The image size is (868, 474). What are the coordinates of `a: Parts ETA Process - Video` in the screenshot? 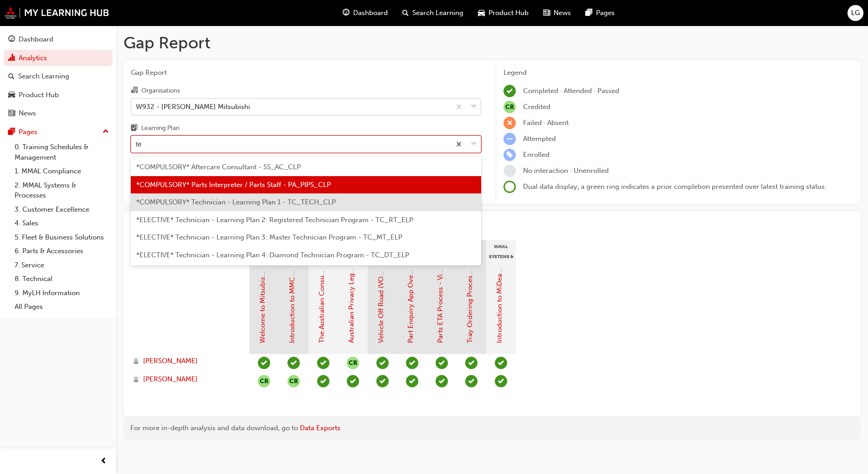 It's located at (440, 302).